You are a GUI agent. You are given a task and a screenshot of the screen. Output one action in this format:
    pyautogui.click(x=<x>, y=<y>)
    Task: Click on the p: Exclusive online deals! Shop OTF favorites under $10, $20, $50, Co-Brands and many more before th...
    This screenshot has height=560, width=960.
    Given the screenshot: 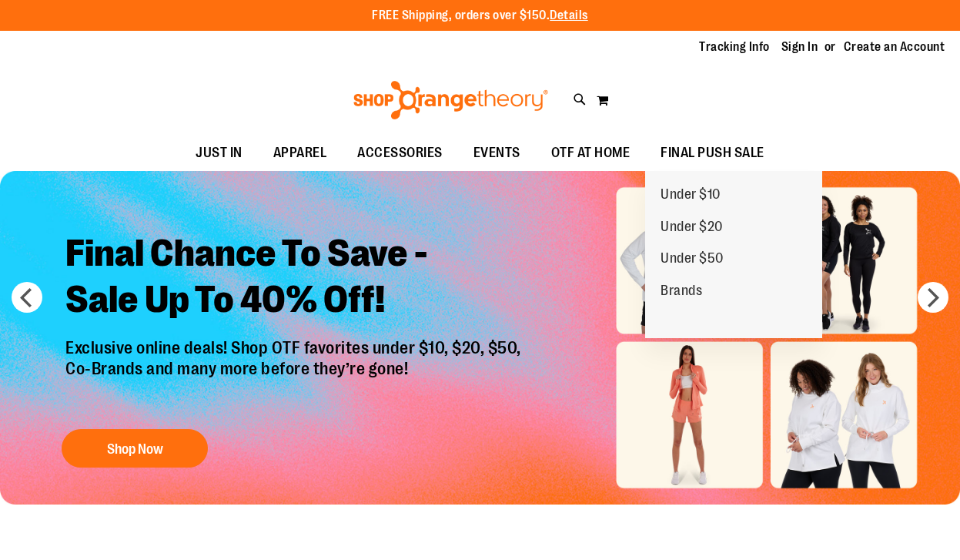 What is the action you would take?
    pyautogui.click(x=295, y=375)
    